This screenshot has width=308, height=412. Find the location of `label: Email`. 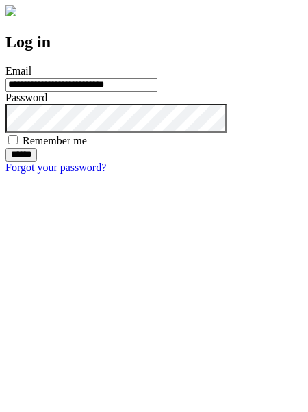

label: Email is located at coordinates (18, 70).